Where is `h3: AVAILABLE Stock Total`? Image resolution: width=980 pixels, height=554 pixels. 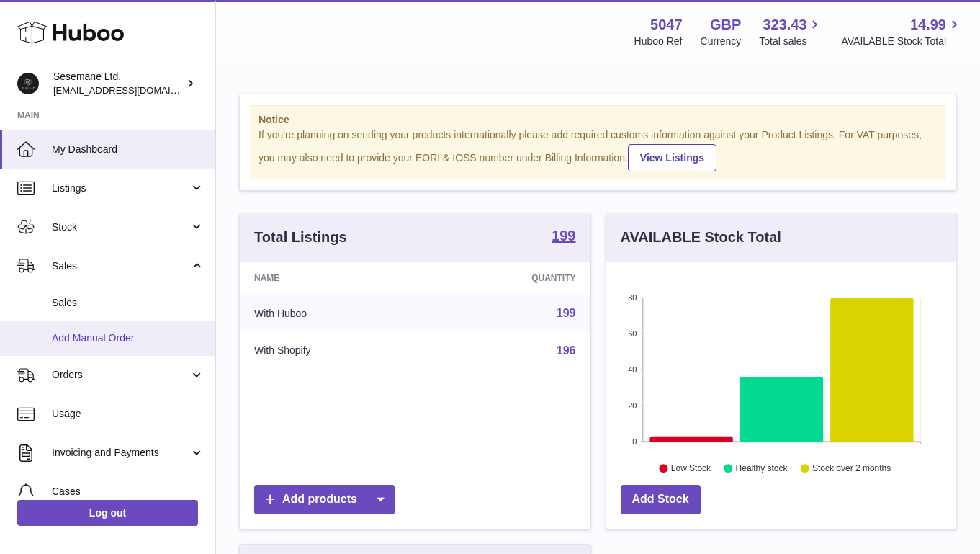
h3: AVAILABLE Stock Total is located at coordinates (701, 237).